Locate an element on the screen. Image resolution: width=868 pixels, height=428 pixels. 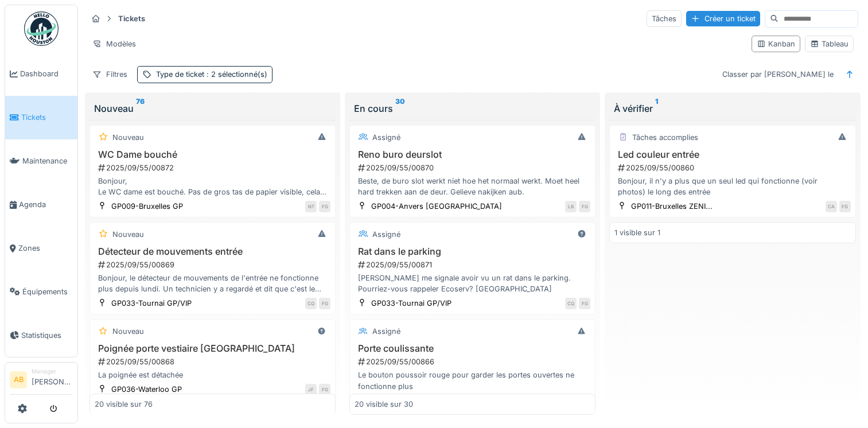
div: 2025/09/55/00866 is located at coordinates (473, 362).